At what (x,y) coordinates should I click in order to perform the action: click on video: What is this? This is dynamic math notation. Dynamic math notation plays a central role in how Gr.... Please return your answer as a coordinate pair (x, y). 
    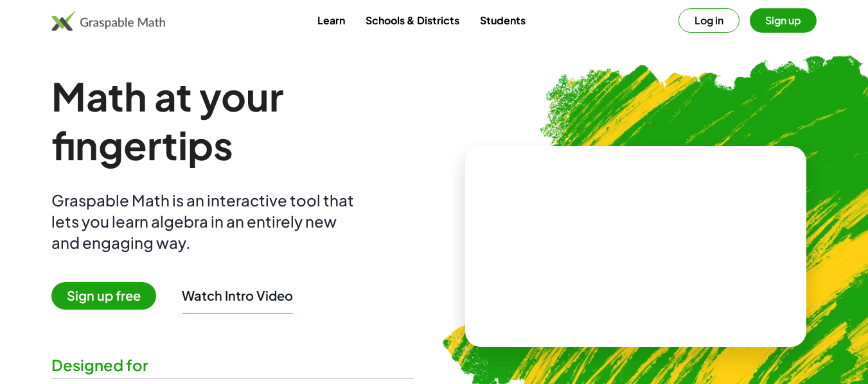
    Looking at the image, I should click on (635, 246).